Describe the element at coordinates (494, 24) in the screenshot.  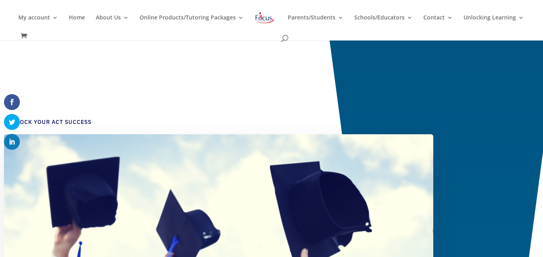
I see `a: Unlocking Learning` at that location.